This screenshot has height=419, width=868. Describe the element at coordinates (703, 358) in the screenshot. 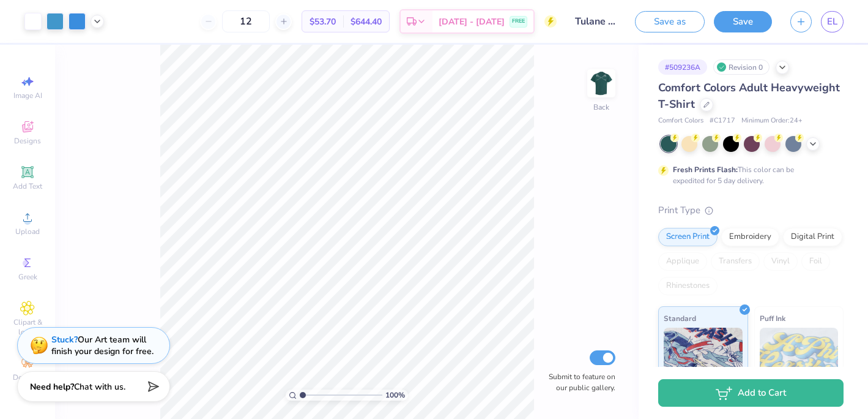

I see `img: Standard` at that location.